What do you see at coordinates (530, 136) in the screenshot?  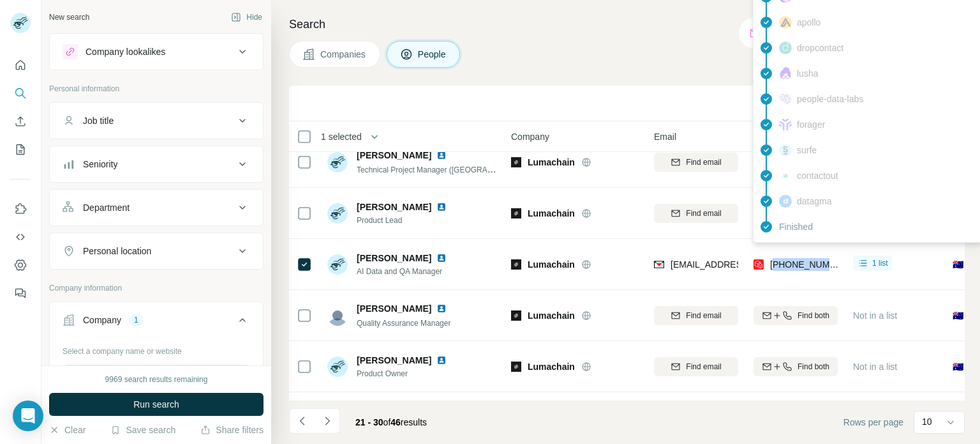 I see `span: Company` at bounding box center [530, 136].